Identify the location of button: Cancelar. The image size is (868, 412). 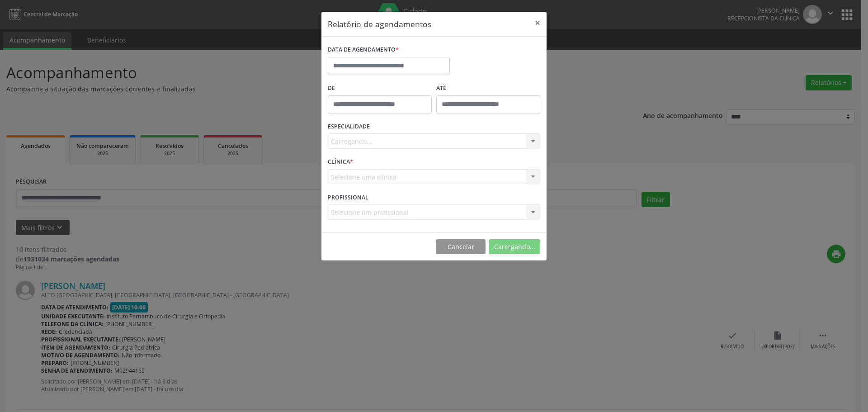
(461, 247).